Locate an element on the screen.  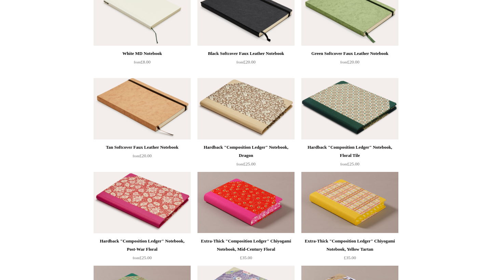
img: Hardback "Composition Ledger" Notebook, Dragon is located at coordinates (246, 109).